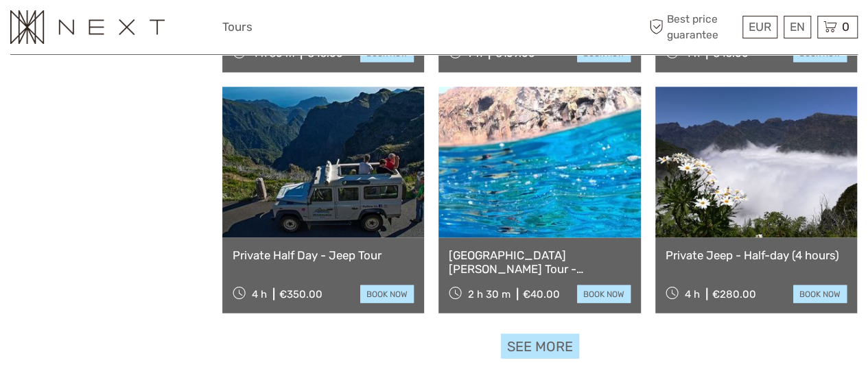 This screenshot has width=868, height=378. What do you see at coordinates (797, 27) in the screenshot?
I see `div: EN` at bounding box center [797, 27].